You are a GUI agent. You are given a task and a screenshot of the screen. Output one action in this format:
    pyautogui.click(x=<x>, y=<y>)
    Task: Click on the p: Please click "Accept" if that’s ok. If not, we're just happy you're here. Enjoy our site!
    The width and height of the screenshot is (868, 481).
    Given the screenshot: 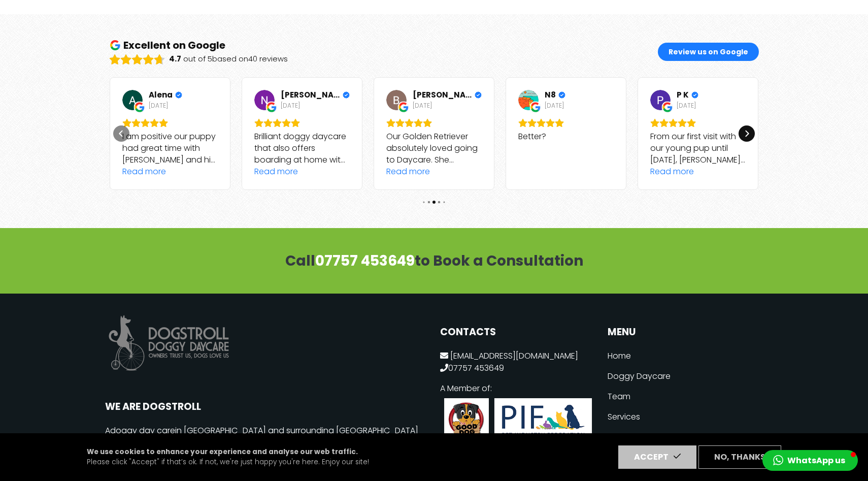 What is the action you would take?
    pyautogui.click(x=228, y=457)
    